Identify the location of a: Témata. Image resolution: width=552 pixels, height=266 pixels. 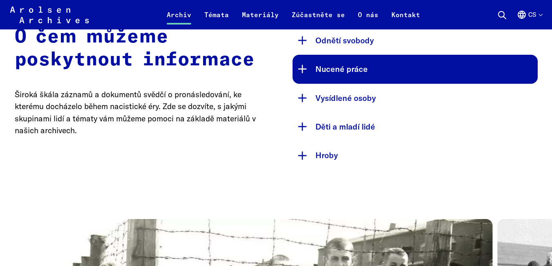
(216, 20).